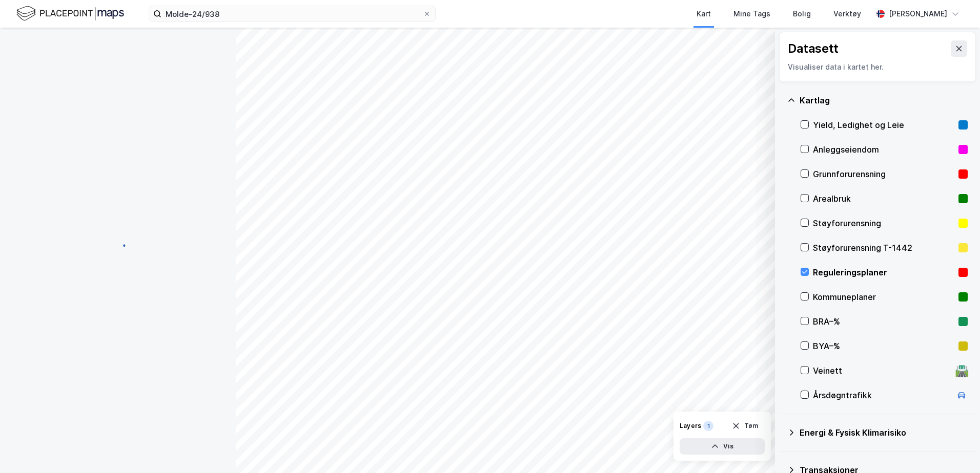 The width and height of the screenshot is (980, 473). Describe the element at coordinates (722, 447) in the screenshot. I see `button: Vis` at that location.